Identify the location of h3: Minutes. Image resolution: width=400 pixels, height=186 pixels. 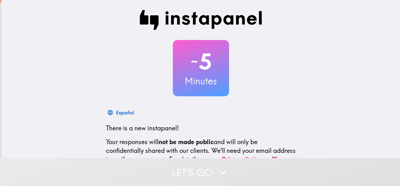
(201, 81).